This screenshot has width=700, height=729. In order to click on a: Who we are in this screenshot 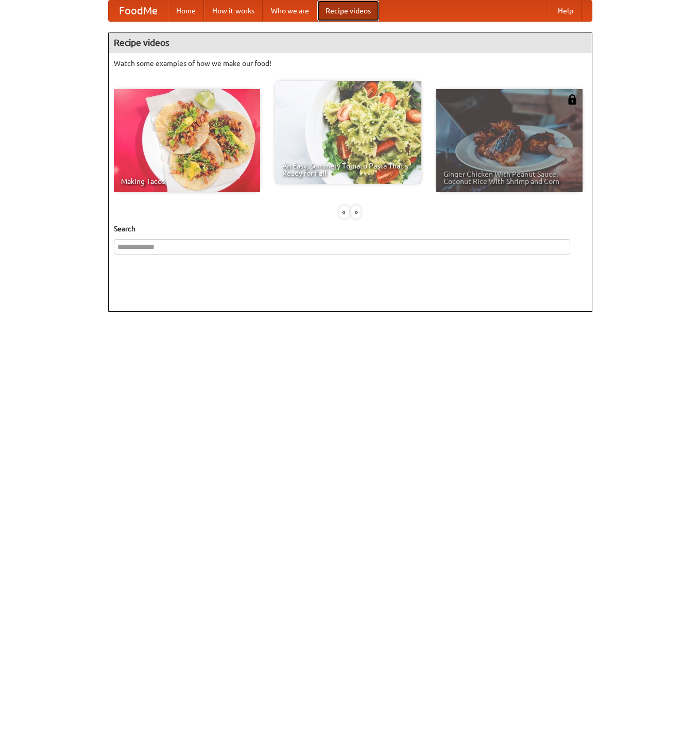, I will do `click(290, 11)`.